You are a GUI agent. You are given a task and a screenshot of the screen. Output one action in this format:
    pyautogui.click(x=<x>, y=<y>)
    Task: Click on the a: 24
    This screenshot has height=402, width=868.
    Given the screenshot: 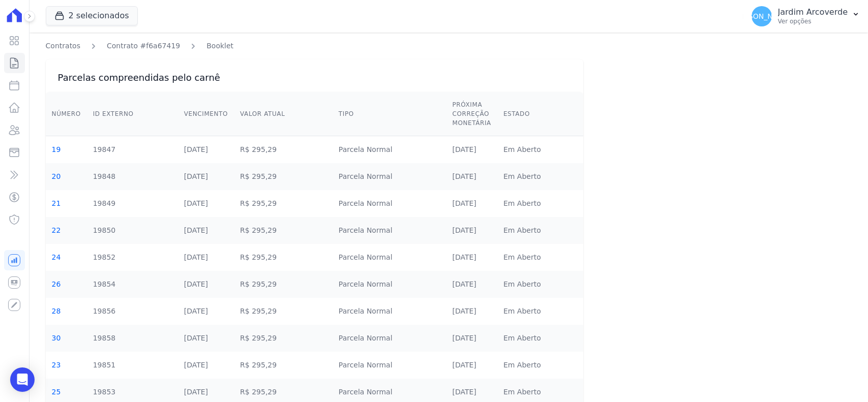 What is the action you would take?
    pyautogui.click(x=56, y=257)
    